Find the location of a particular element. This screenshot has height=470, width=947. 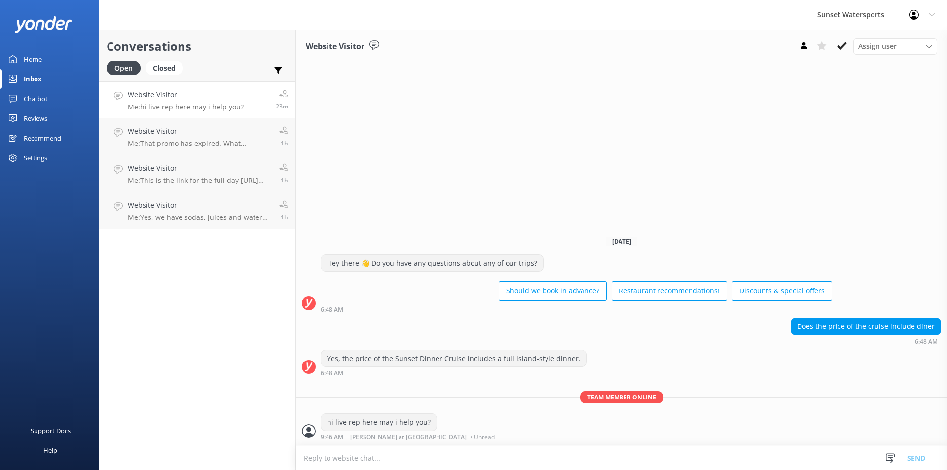

div: Inbox is located at coordinates (33, 79).